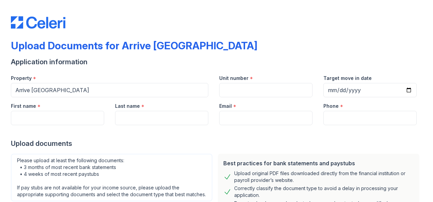 This screenshot has width=433, height=202. Describe the element at coordinates (226, 106) in the screenshot. I see `label: Email` at that location.